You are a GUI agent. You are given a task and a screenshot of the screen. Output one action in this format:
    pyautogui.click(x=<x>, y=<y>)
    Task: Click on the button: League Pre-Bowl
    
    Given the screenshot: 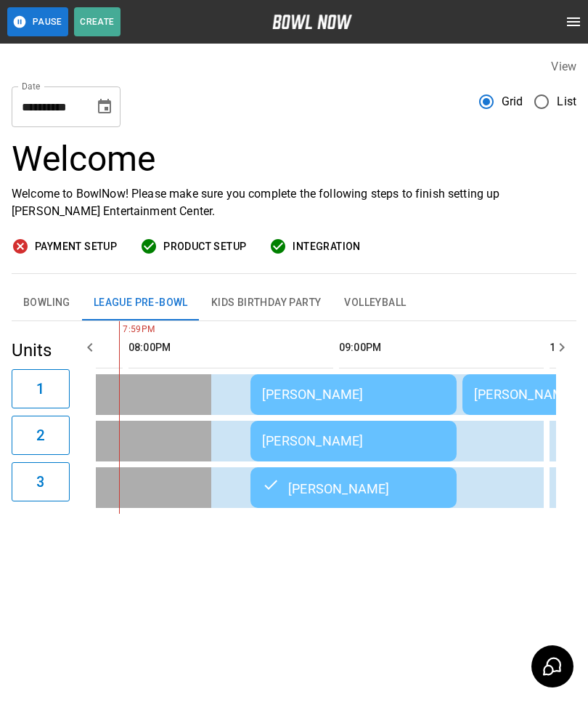 What is the action you would take?
    pyautogui.click(x=141, y=302)
    